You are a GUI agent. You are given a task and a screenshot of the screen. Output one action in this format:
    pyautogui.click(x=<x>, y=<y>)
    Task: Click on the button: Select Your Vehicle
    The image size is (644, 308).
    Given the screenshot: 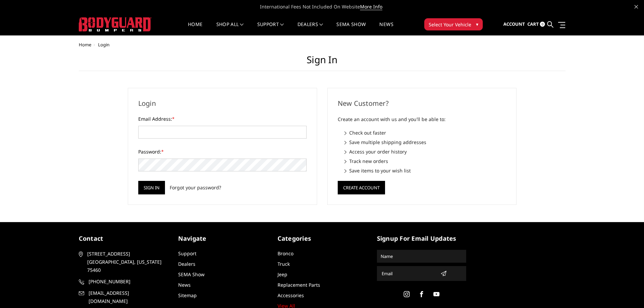 What is the action you would take?
    pyautogui.click(x=454, y=25)
    